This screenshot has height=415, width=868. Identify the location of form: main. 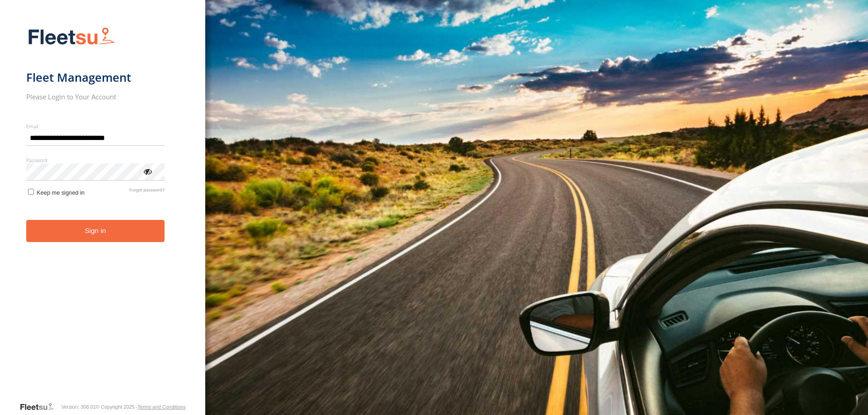
(103, 211).